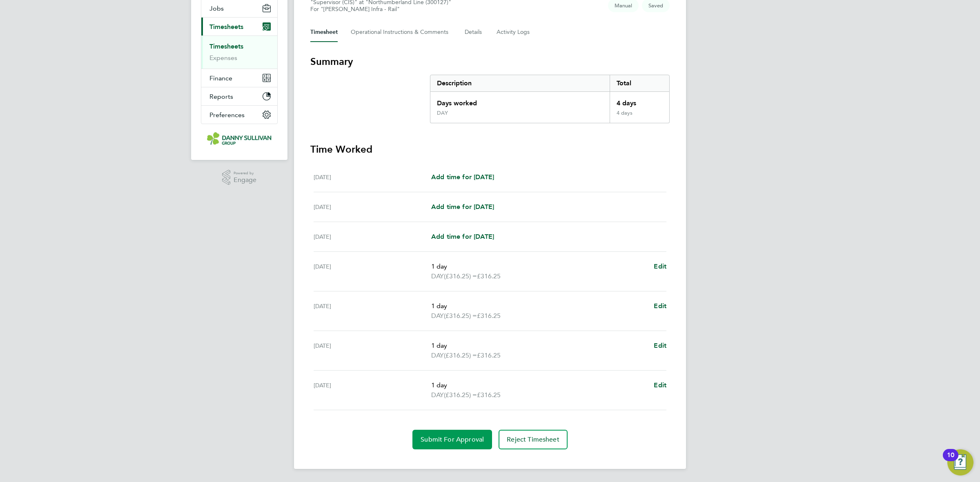 The height and width of the screenshot is (482, 980). Describe the element at coordinates (227, 115) in the screenshot. I see `span: Preferences` at that location.